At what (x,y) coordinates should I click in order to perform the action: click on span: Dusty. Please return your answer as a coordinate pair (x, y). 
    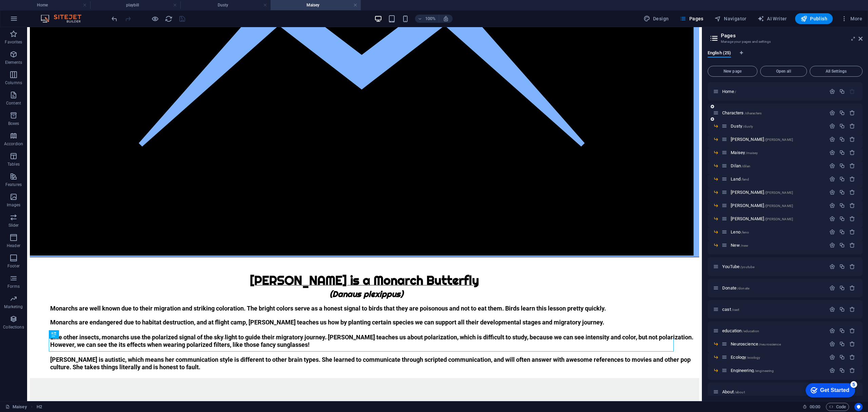
    Looking at the image, I should click on (742, 126).